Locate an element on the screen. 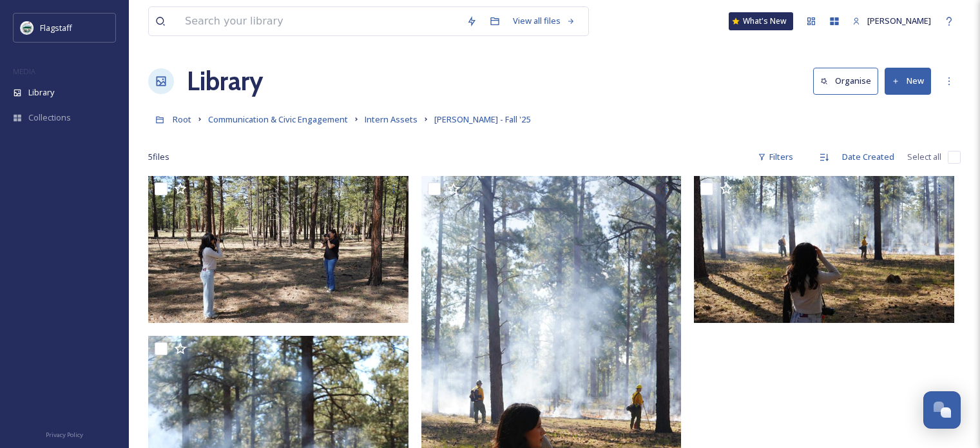 The width and height of the screenshot is (980, 448). button: Organise is located at coordinates (845, 81).